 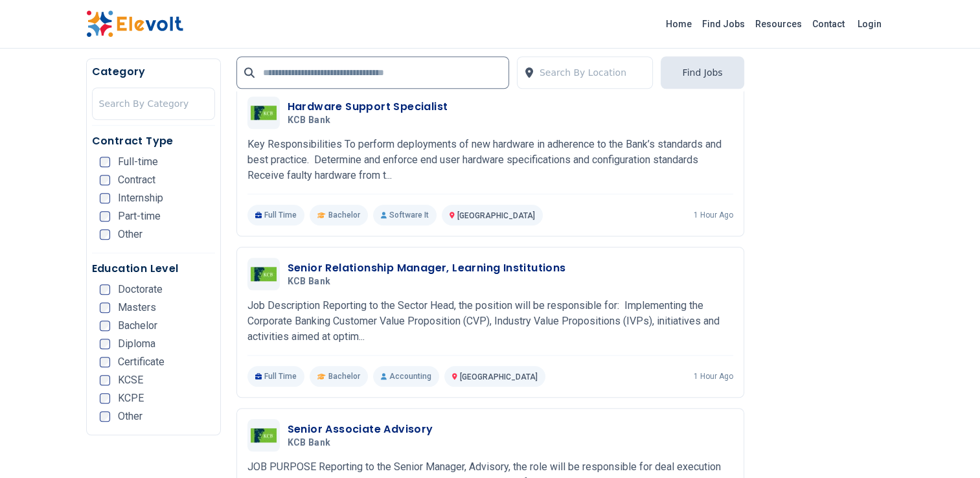 I want to click on span: Contract, so click(x=136, y=180).